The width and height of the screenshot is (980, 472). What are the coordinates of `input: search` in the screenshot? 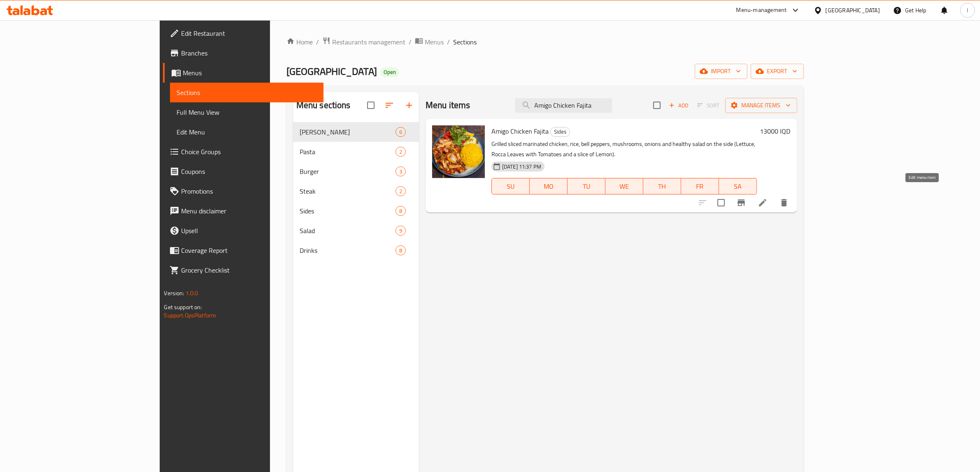 It's located at (564, 105).